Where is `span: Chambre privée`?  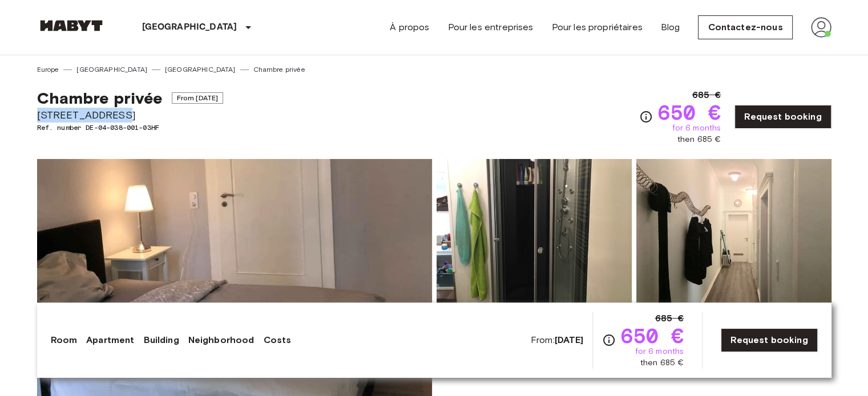 span: Chambre privée is located at coordinates (100, 98).